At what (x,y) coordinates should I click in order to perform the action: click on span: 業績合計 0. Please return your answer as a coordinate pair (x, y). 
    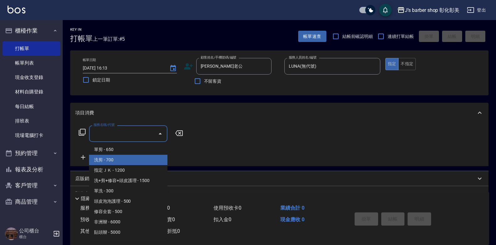
    Looking at the image, I should click on (292, 208).